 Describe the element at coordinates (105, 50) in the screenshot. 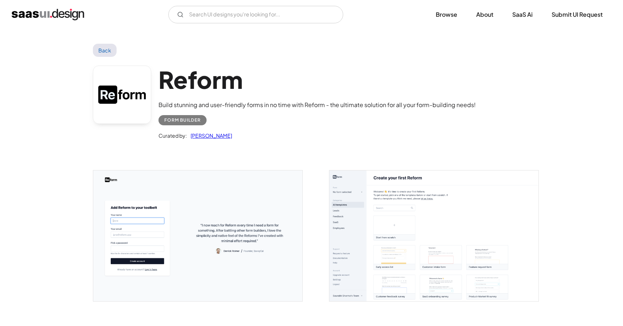

I see `a: Back` at that location.